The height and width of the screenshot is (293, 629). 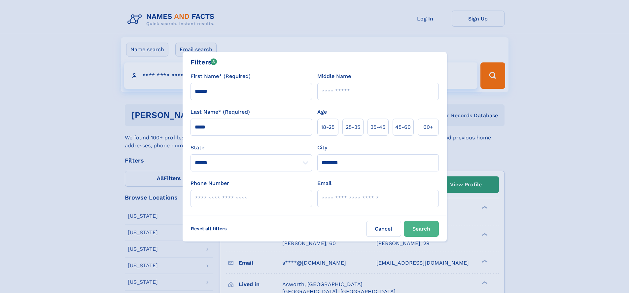 I want to click on label: Last Name* (Required), so click(x=220, y=112).